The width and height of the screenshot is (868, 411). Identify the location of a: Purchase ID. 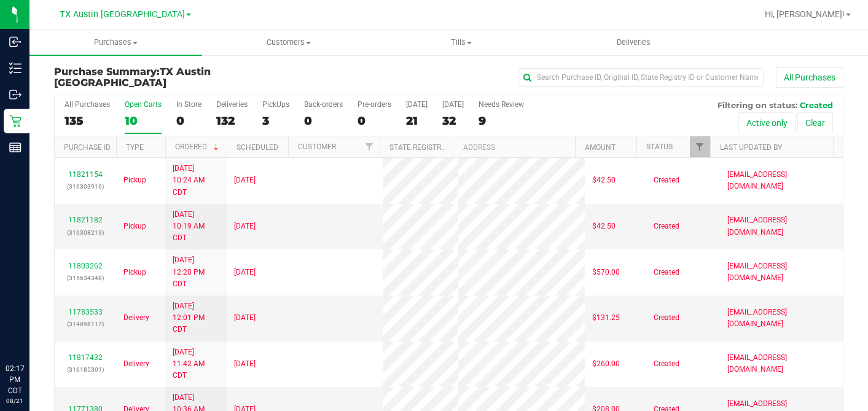
(87, 147).